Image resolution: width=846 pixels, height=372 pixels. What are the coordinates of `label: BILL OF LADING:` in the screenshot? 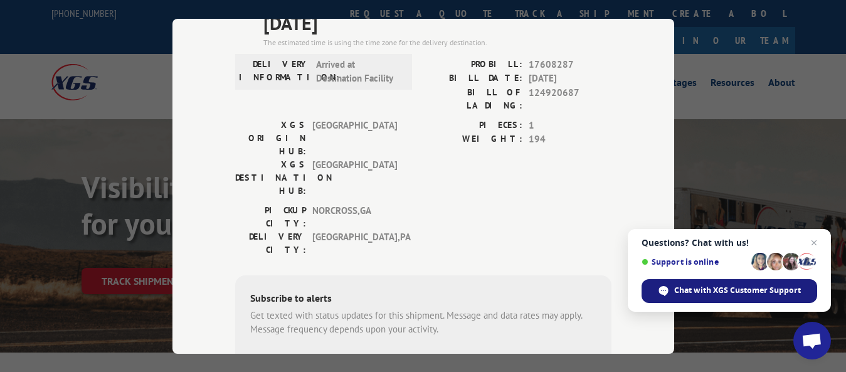 It's located at (473, 98).